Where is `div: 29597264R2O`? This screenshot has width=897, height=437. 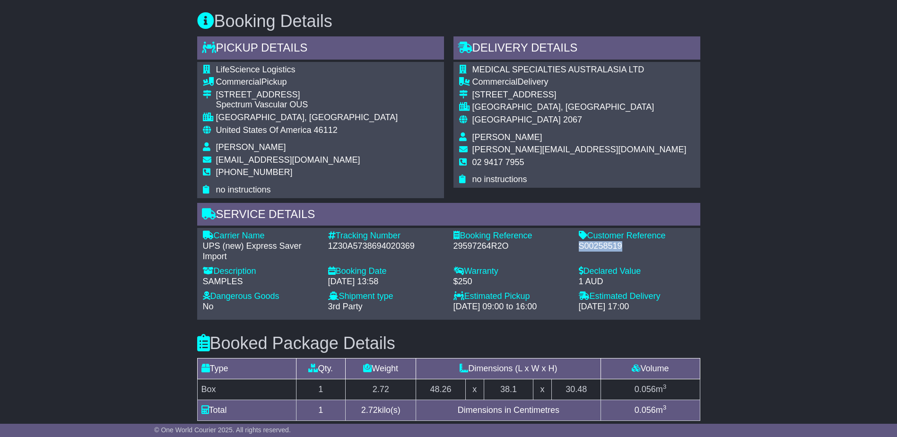 div: 29597264R2O is located at coordinates (511, 246).